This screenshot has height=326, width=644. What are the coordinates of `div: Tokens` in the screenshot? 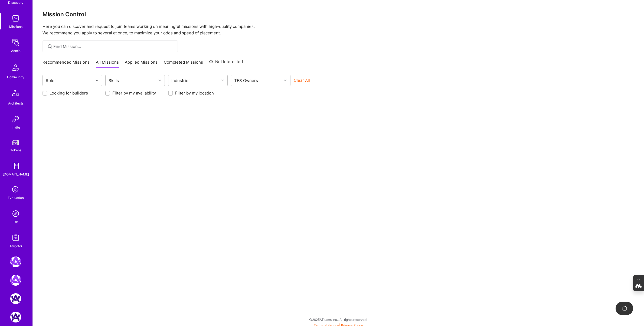 It's located at (16, 150).